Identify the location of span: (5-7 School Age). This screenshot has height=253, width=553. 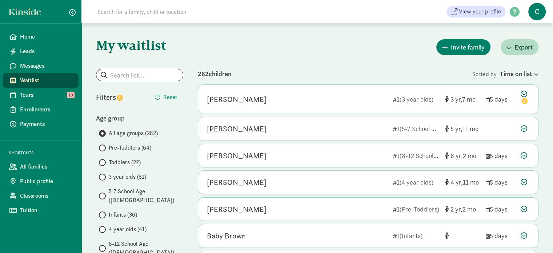
(422, 128).